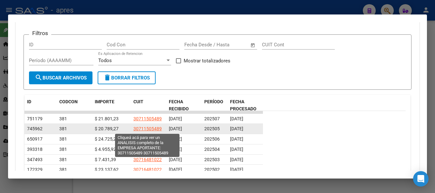  What do you see at coordinates (68, 102) in the screenshot?
I see `span: CODCON` at bounding box center [68, 102].